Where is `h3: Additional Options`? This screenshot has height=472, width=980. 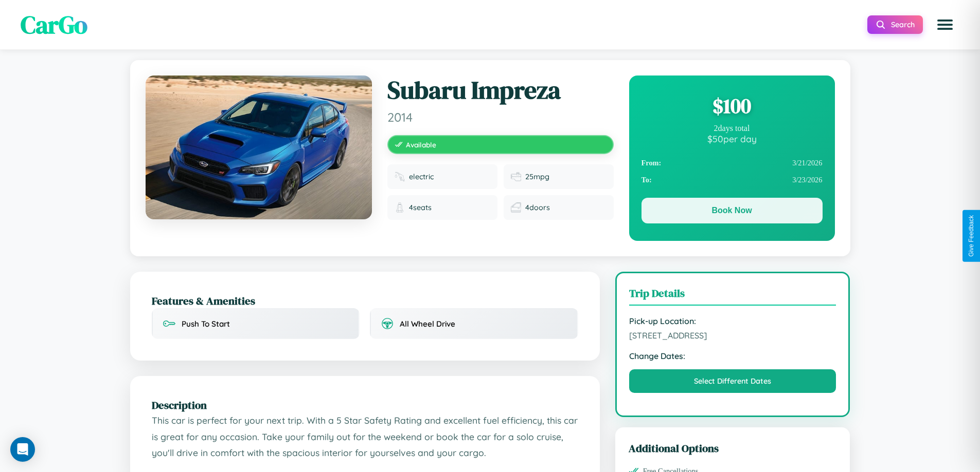 h3: Additional Options is located at coordinates (732, 448).